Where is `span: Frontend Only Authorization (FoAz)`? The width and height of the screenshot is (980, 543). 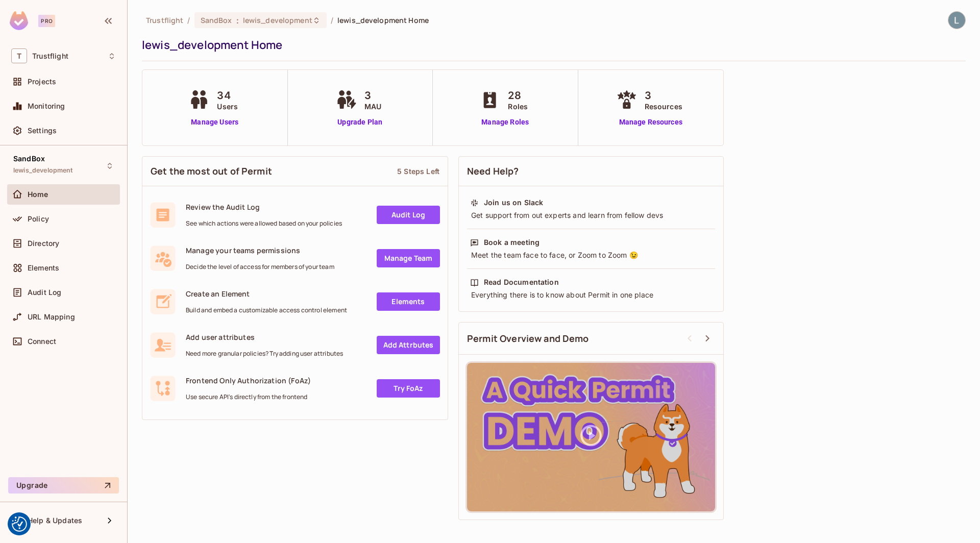
span: Frontend Only Authorization (FoAz) is located at coordinates (248, 380).